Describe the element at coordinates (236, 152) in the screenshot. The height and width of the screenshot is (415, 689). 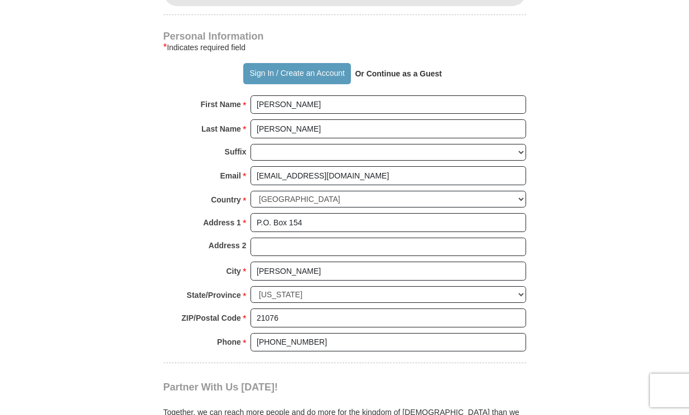
I see `strong: Suffix` at that location.